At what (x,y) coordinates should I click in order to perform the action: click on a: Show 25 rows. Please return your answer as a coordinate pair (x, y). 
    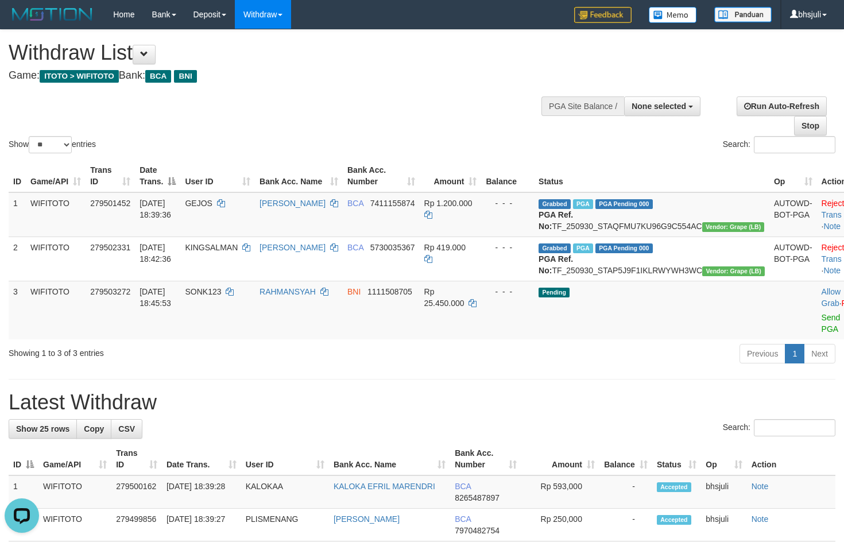
    Looking at the image, I should click on (42, 429).